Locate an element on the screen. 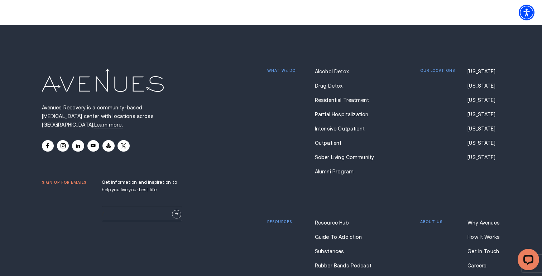 The width and height of the screenshot is (542, 276). a: Intensive Outpatient is located at coordinates (343, 129).